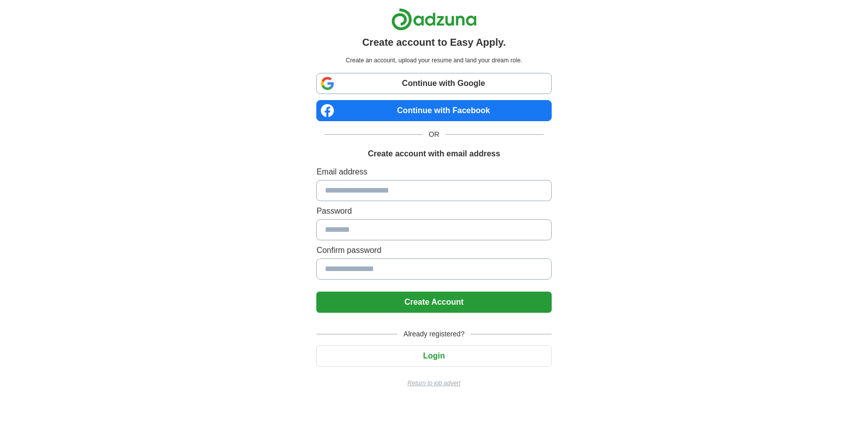  Describe the element at coordinates (433, 153) in the screenshot. I see `h1: Create account with email address` at that location.